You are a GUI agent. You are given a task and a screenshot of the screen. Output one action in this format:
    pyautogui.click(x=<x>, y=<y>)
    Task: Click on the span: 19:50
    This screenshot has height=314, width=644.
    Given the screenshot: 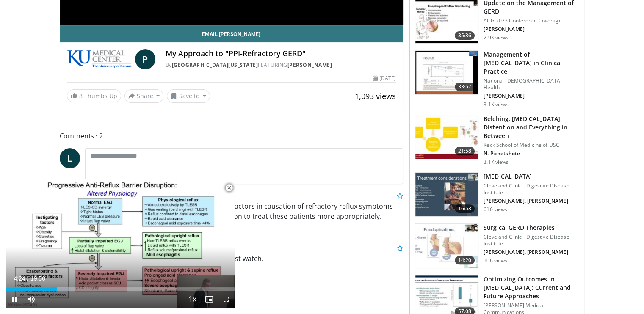 What is the action you would take?
    pyautogui.click(x=38, y=278)
    